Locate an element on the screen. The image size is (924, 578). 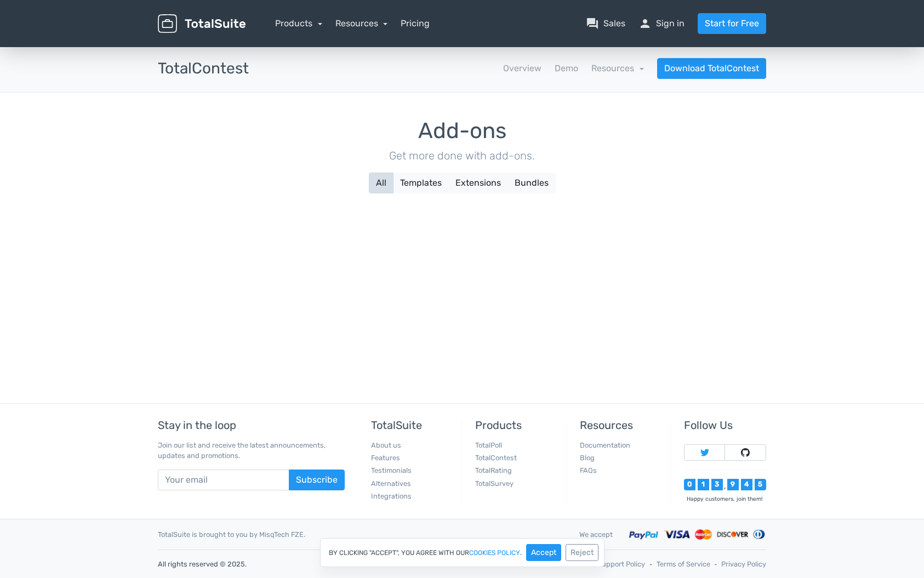
h1: Add-ons is located at coordinates (462, 131).